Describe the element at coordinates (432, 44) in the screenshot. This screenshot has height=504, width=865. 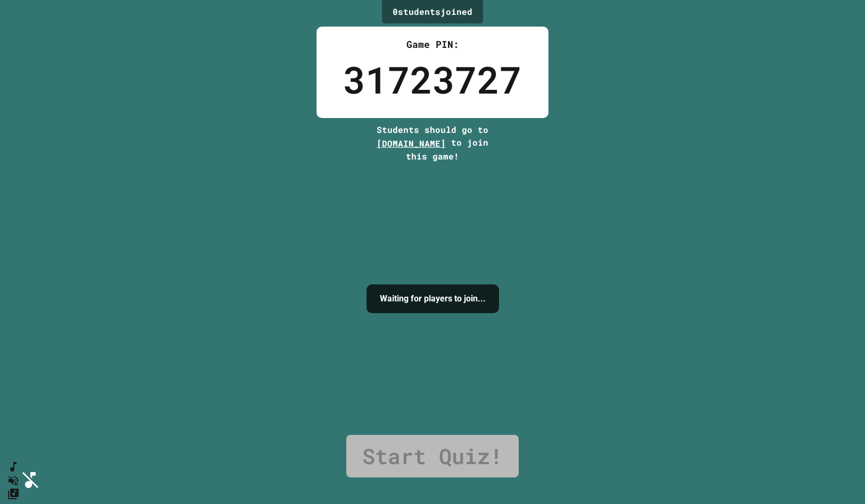
I see `div: Game PIN:` at that location.